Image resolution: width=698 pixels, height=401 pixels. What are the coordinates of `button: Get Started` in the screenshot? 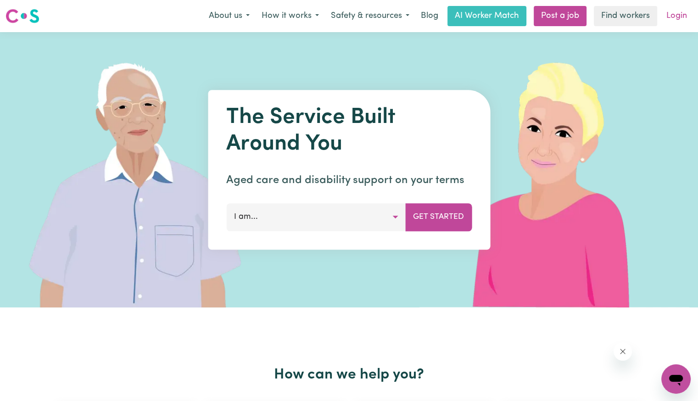 It's located at (438, 217).